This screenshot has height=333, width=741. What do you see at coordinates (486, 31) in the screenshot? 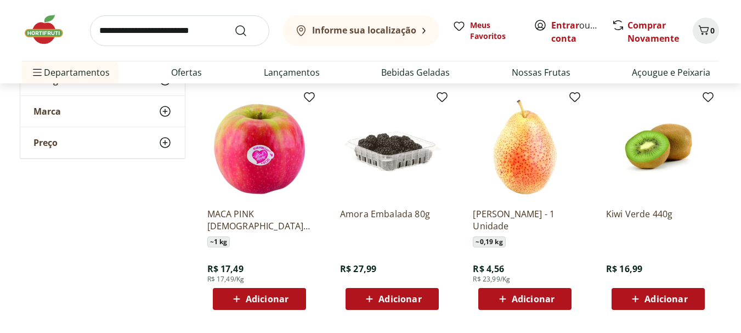
I see `a: Meus Favoritos` at bounding box center [486, 31].